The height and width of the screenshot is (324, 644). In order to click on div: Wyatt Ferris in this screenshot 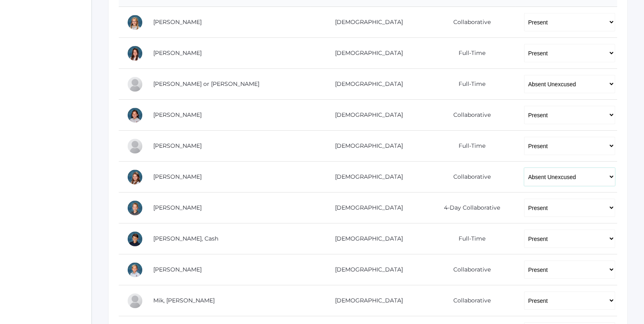, I will do `click(135, 146)`.